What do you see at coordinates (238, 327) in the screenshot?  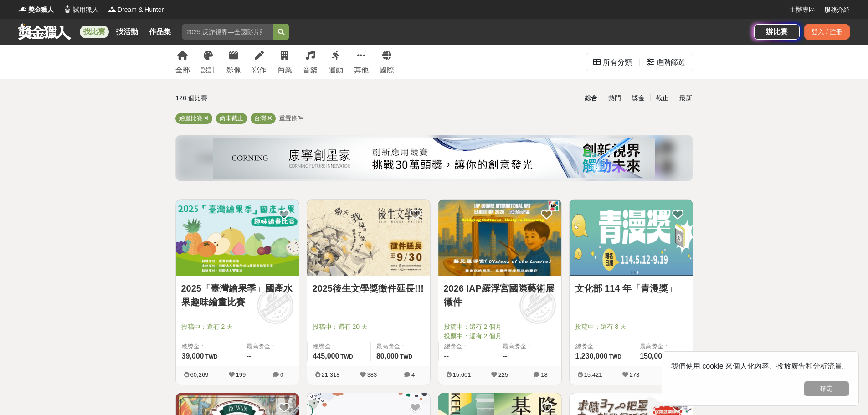 I see `span: 投稿中：還有 2 天` at bounding box center [238, 327].